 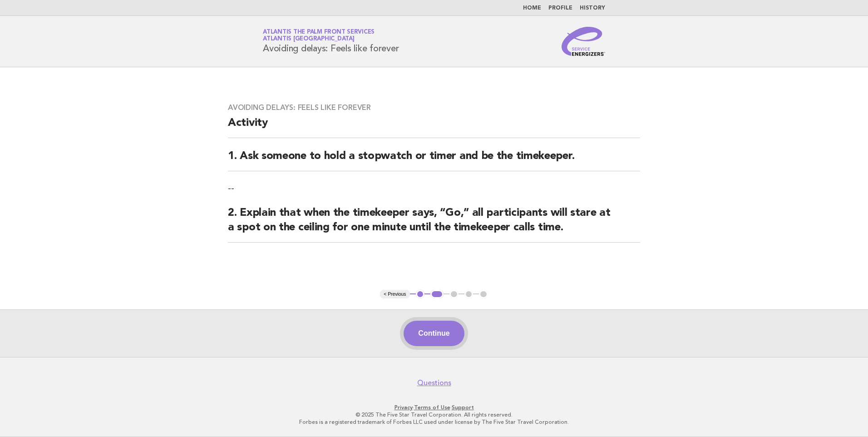 I want to click on h2: Activity, so click(x=434, y=126).